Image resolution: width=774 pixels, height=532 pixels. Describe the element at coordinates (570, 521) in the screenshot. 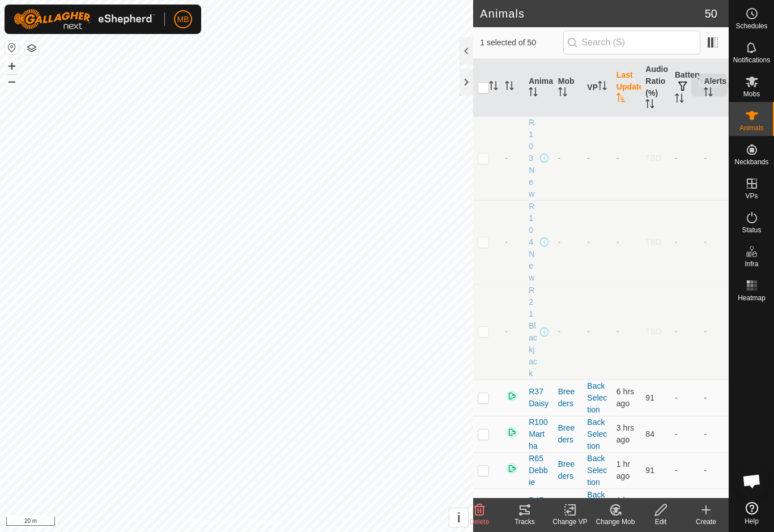

I see `div: Change VP` at that location.